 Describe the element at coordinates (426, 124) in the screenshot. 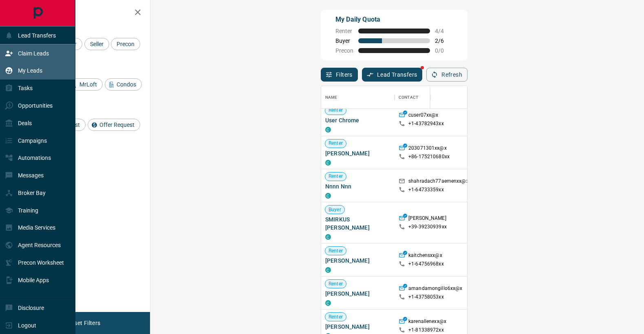

I see `p: +1- 43782943xx` at that location.